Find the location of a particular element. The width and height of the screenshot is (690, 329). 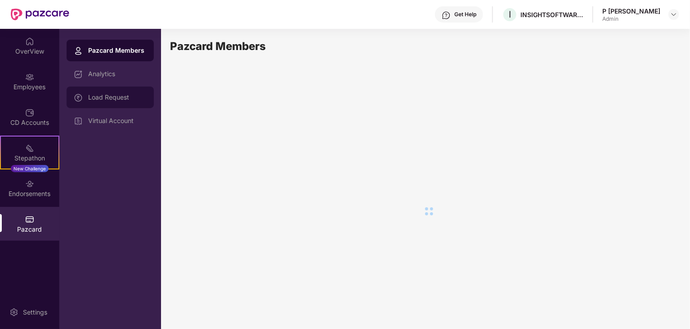

img: svg+xml;base64,PHN2ZyBpZD0iUGF6Y2FyZCIgeG1sbnM9Imh0dHA6Ly93d3cudzMub3JnLzIwMDAvc3ZnIiB3aWR0aD0iMj... is located at coordinates (30, 219).